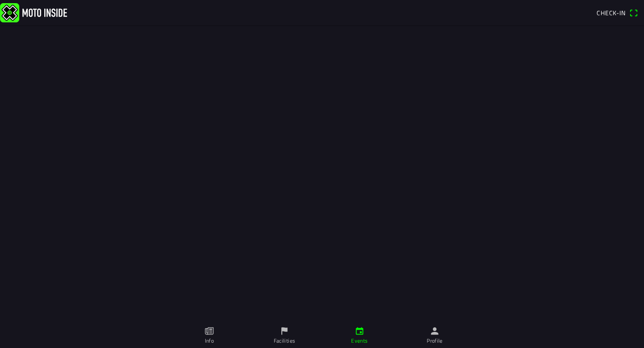 Image resolution: width=644 pixels, height=348 pixels. I want to click on ion-label: Profile, so click(435, 341).